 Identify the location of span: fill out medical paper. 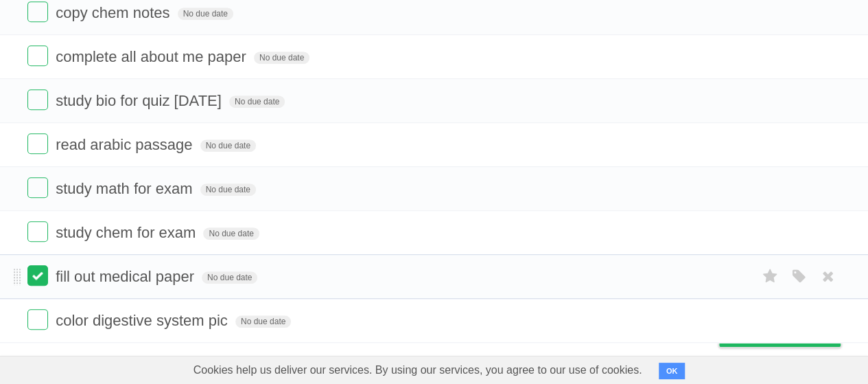
(126, 276).